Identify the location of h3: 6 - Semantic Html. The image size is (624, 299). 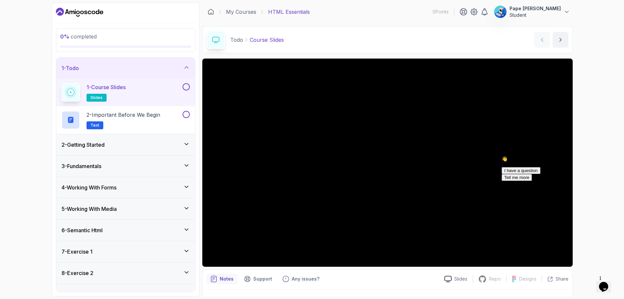
(82, 230).